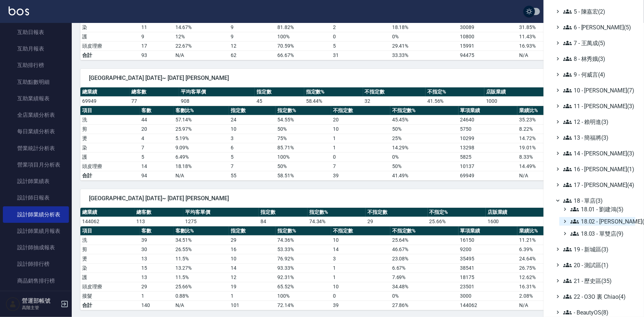 This screenshot has height=317, width=644. Describe the element at coordinates (598, 11) in the screenshot. I see `span: 5 - 陳嘉宏(2)` at that location.